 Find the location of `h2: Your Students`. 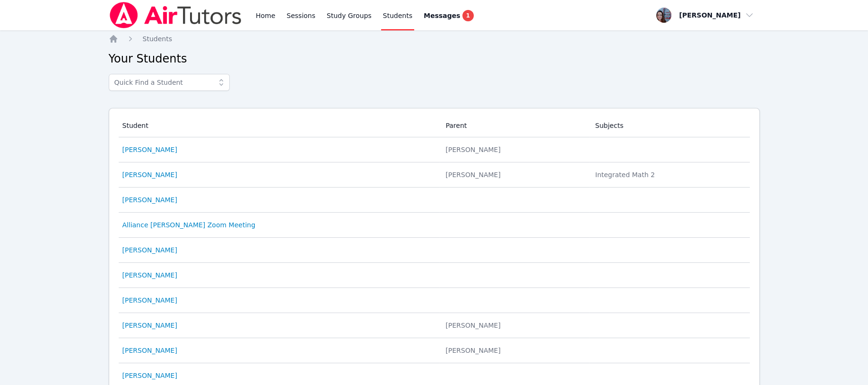

h2: Your Students is located at coordinates (434, 58).